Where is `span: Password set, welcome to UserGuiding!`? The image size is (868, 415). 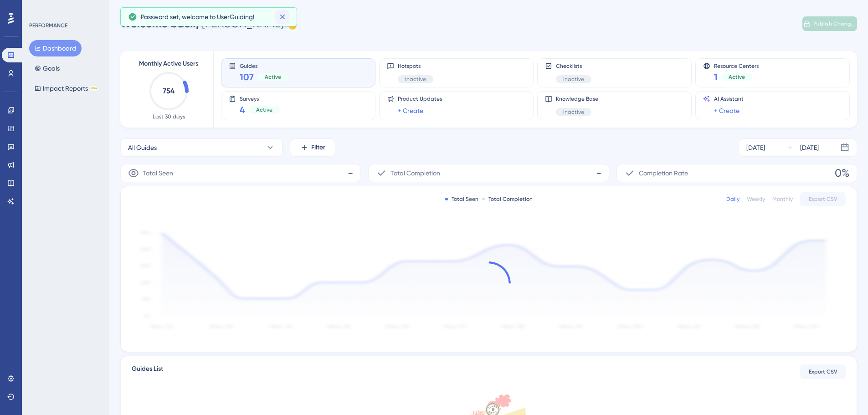 span: Password set, welcome to UserGuiding! is located at coordinates (197, 17).